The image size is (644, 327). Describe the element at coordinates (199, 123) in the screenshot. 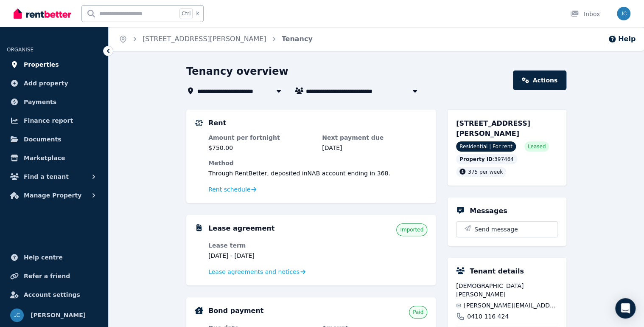

I see `img: Rental Payments` at that location.